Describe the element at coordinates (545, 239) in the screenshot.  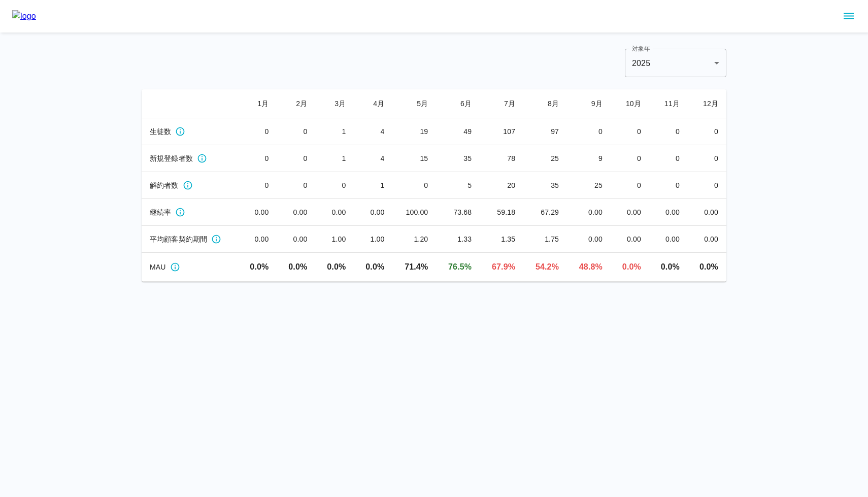
I see `td: 1.75` at that location.